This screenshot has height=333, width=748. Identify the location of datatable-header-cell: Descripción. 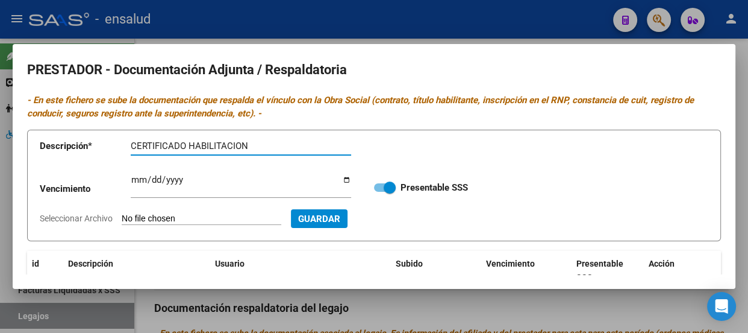
(137, 270).